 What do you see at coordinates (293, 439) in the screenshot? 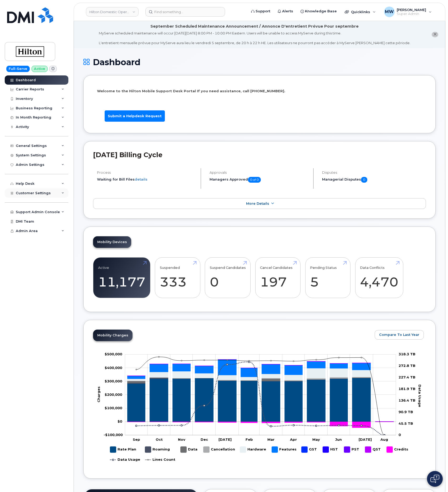
I see `tspan: Apr` at bounding box center [293, 439].